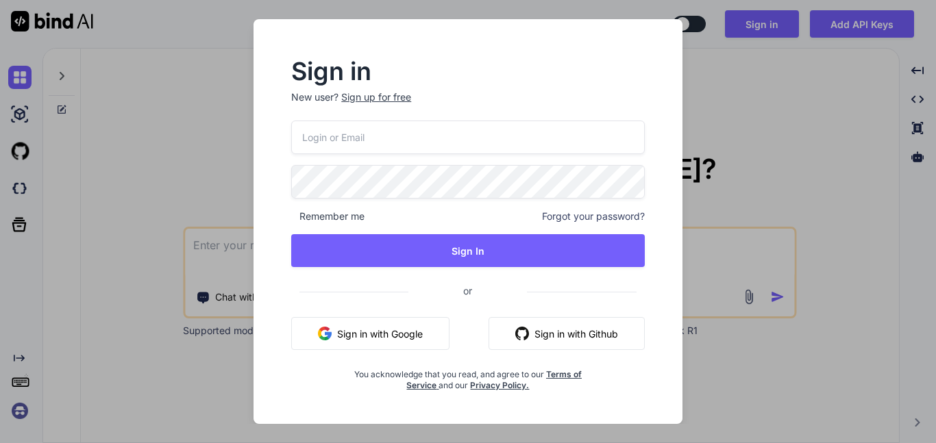 This screenshot has height=443, width=936. Describe the element at coordinates (567, 334) in the screenshot. I see `button: Sign in with Github` at that location.